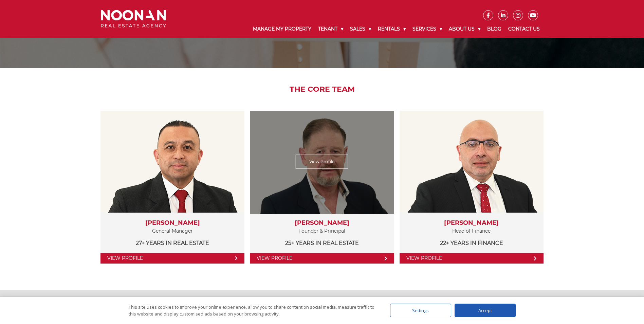 The image size is (644, 324). I want to click on p: 25+ years in Real Estate, so click(322, 243).